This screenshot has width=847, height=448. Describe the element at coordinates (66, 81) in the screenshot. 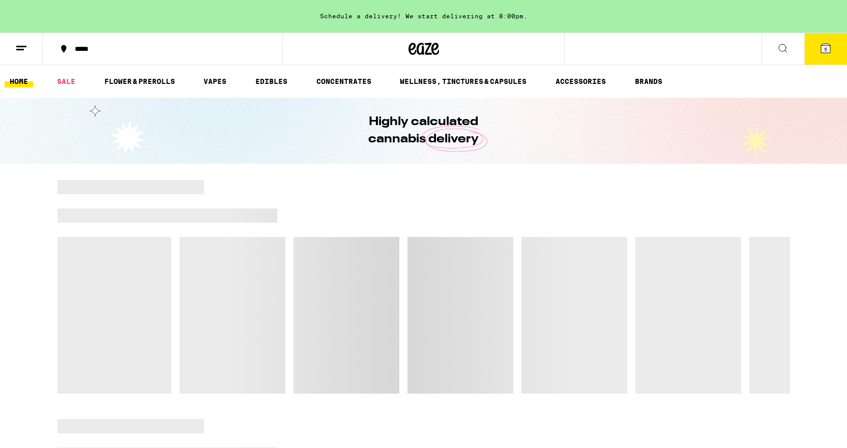

I see `a: SALE` at that location.